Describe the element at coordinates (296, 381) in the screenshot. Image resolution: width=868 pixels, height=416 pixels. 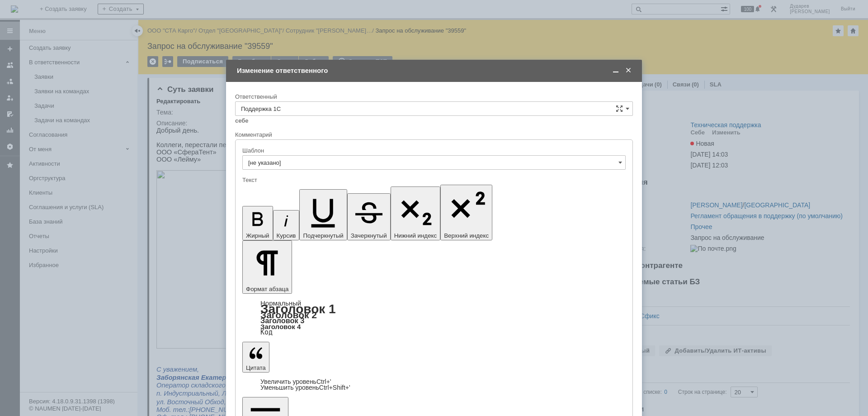
I see `a: Increase` at that location.